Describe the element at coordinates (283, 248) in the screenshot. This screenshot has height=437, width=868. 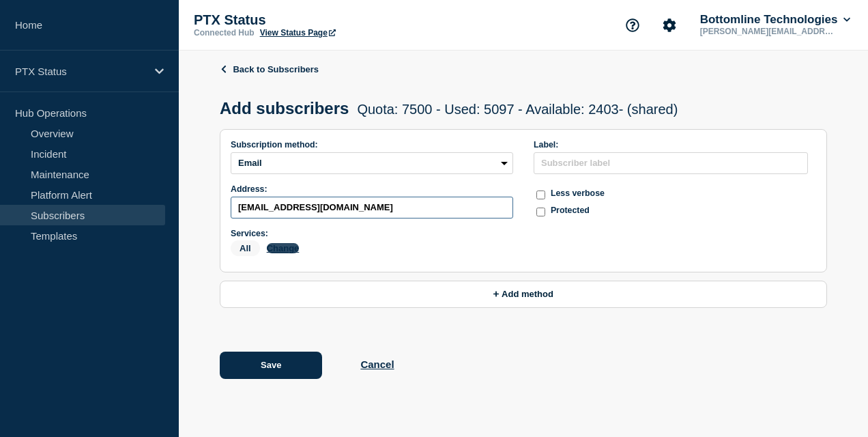
I see `button: Change` at that location.